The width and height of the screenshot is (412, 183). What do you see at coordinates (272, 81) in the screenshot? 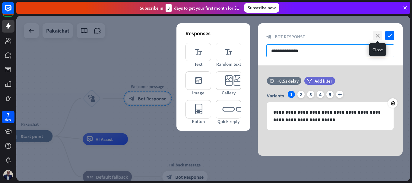
I see `i: time` at bounding box center [272, 81].